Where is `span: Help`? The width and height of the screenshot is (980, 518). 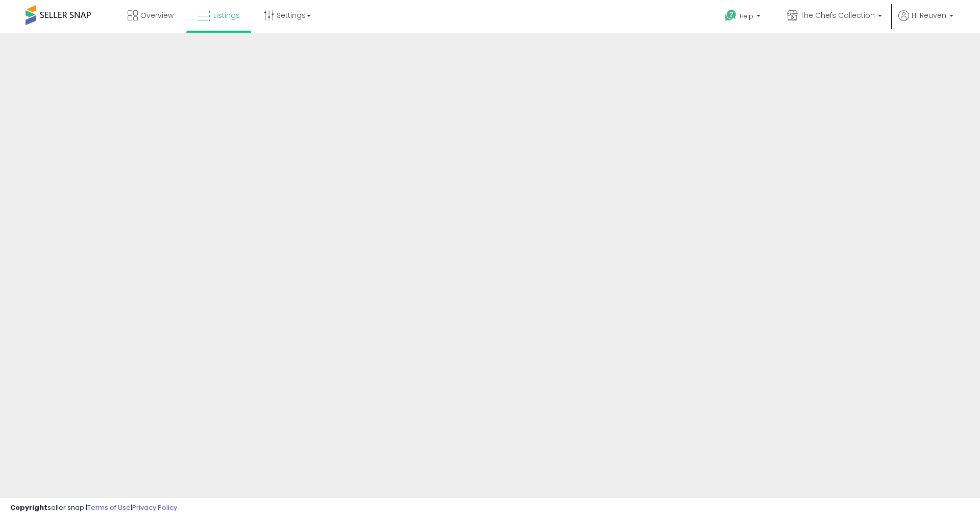
span: Help is located at coordinates (746, 16).